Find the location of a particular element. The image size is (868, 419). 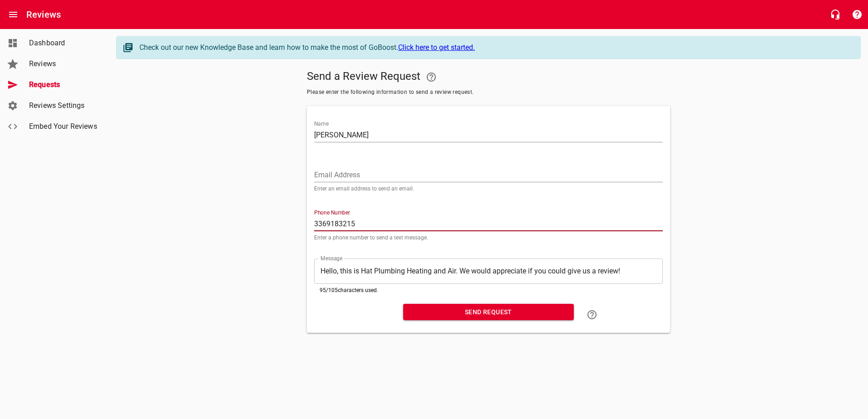

label: Phone Number is located at coordinates (332, 212).